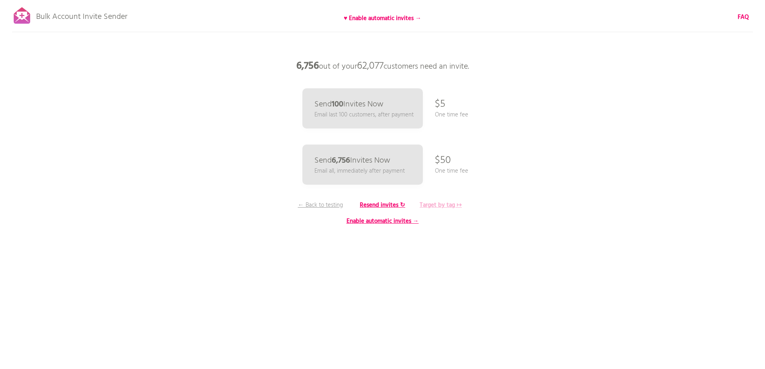 This screenshot has width=765, height=369. Describe the element at coordinates (743, 17) in the screenshot. I see `b: FAQ` at that location.